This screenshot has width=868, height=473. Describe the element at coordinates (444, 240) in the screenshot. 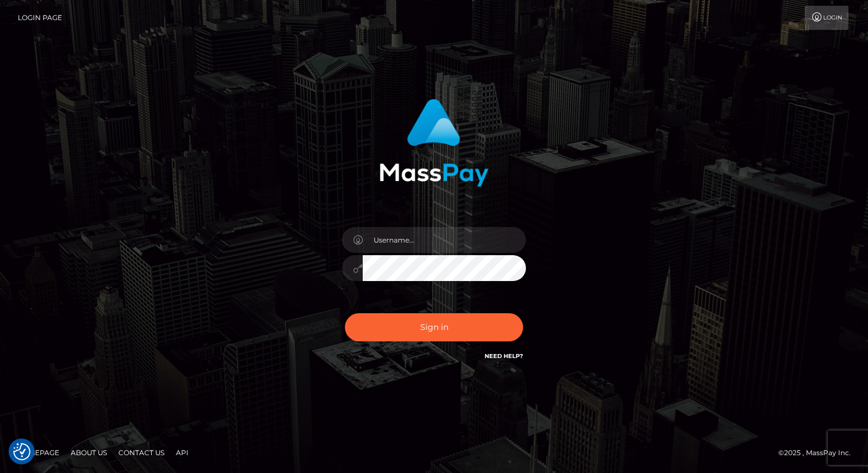

I see `input: Username...` at that location.